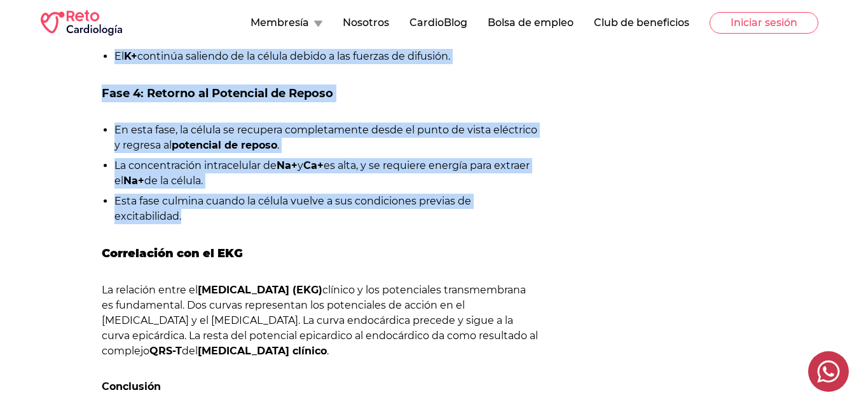  What do you see at coordinates (172, 254) in the screenshot?
I see `strong: Correlación con el EKG` at bounding box center [172, 254].